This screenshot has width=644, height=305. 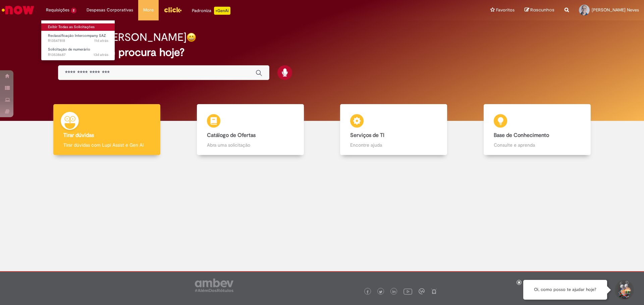 What do you see at coordinates (101, 41) in the screenshot?
I see `time: 18/09/2025 15:27:27` at bounding box center [101, 41].